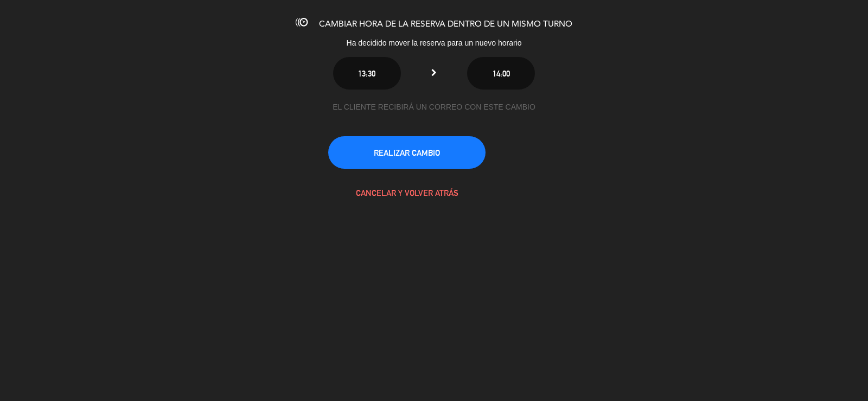  I want to click on button: 13:30, so click(367, 73).